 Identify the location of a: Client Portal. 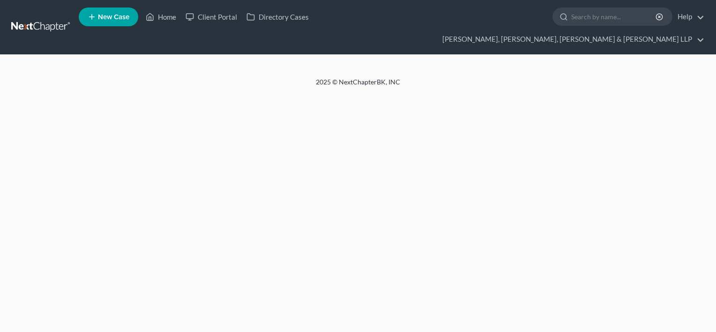
(211, 17).